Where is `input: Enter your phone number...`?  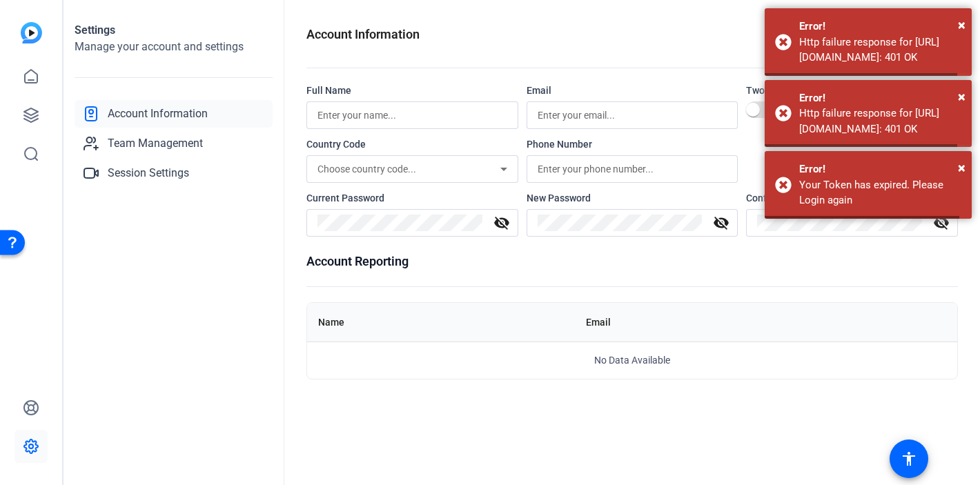 input: Enter your phone number... is located at coordinates (632, 169).